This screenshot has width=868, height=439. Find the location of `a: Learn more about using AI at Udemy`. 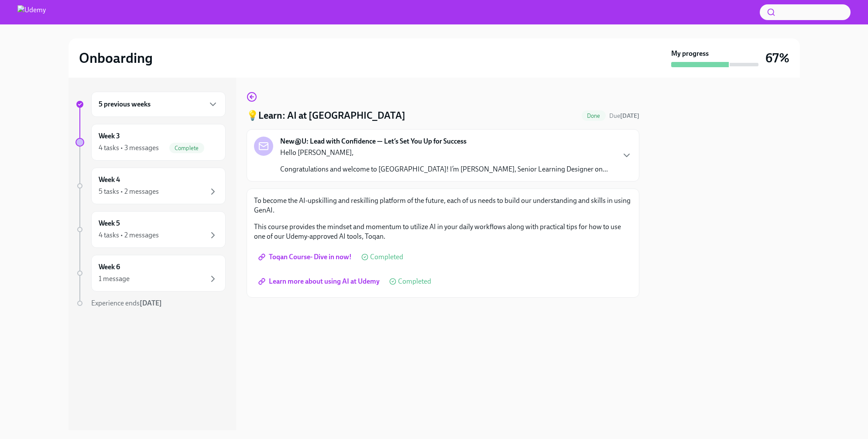

a: Learn more about using AI at Udemy is located at coordinates (320, 281).